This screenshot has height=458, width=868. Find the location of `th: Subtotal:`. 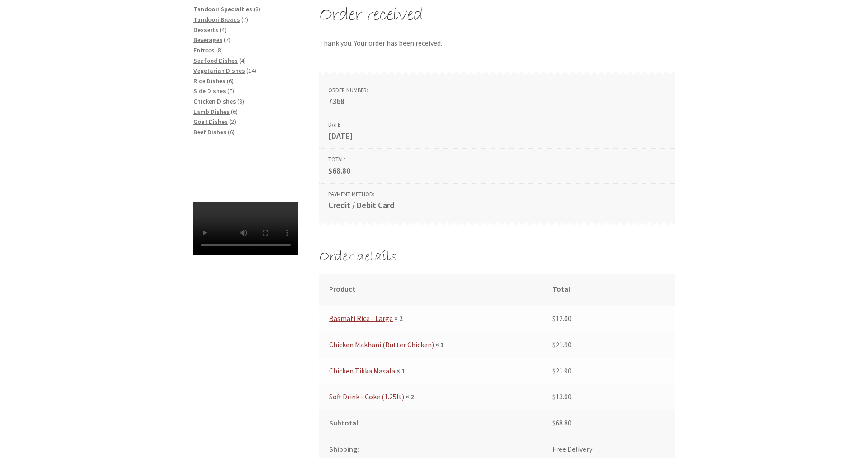

th: Subtotal: is located at coordinates (431, 423).